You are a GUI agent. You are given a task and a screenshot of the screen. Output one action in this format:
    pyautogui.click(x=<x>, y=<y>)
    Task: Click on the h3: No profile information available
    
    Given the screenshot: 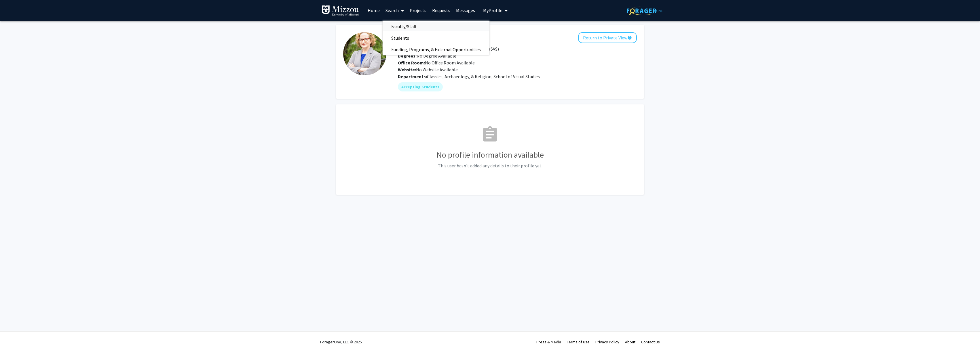 What is the action you would take?
    pyautogui.click(x=490, y=155)
    